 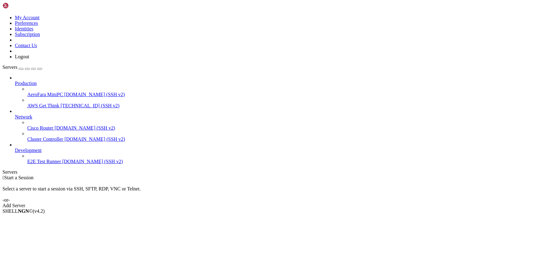 I want to click on span: Network, so click(x=24, y=117).